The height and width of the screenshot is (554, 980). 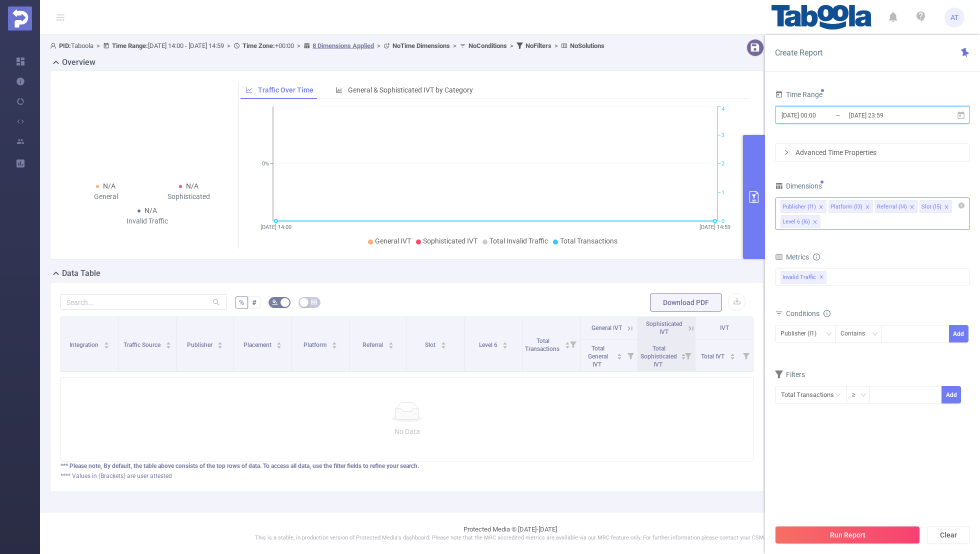 What do you see at coordinates (723, 110) in the screenshot?
I see `tspan: 4` at bounding box center [723, 110].